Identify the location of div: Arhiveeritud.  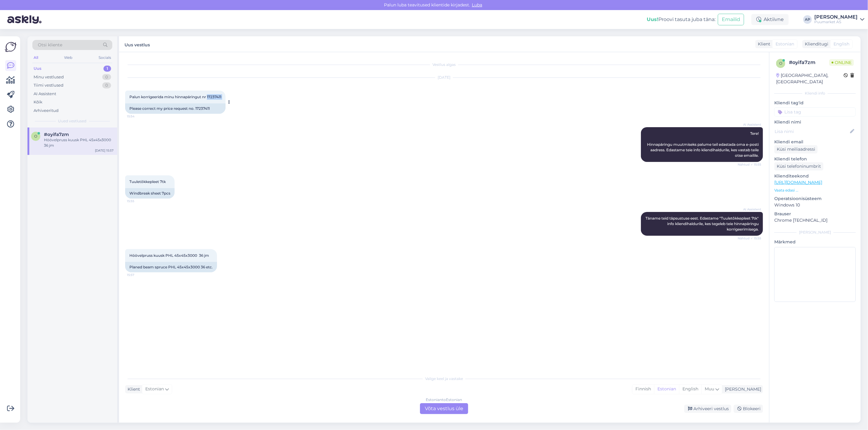
(46, 111).